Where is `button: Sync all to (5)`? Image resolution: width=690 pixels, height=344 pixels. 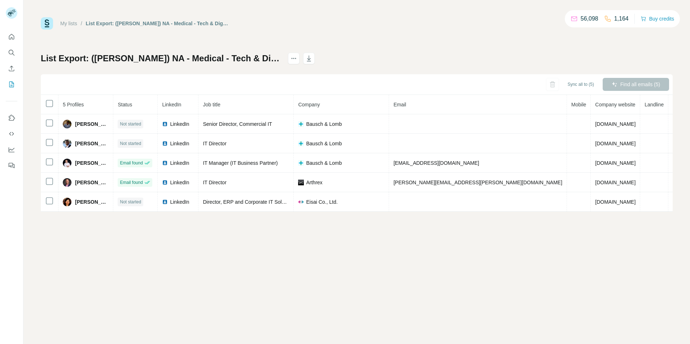
button: Sync all to (5) is located at coordinates (581, 84).